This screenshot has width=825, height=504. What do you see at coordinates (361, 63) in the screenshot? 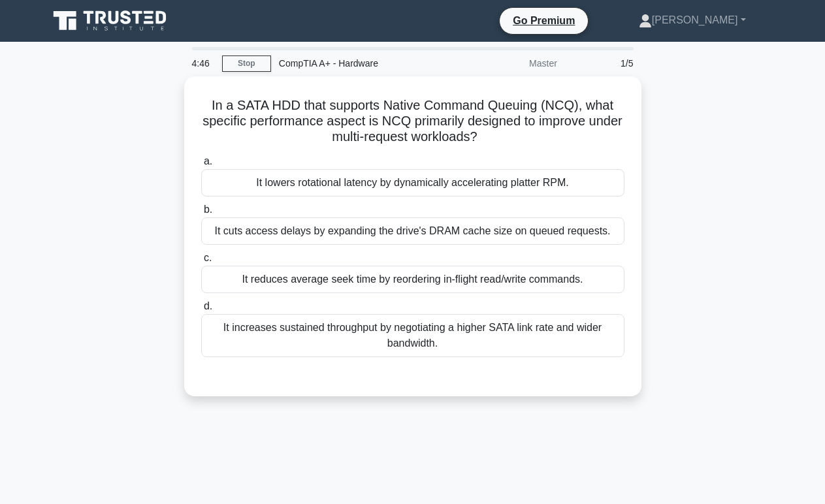
I see `div: CompTIA A+ - Hardware` at bounding box center [361, 63].